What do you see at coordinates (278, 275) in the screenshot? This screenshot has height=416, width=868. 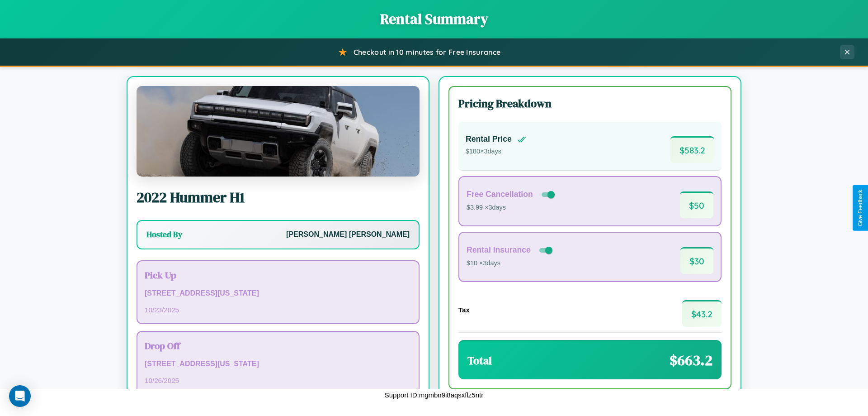 I see `h3: Pick Up` at bounding box center [278, 275].